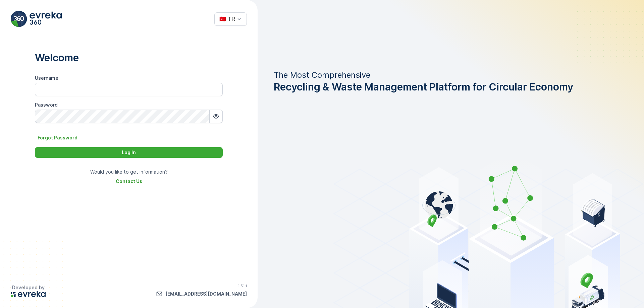 The height and width of the screenshot is (308, 644). Describe the element at coordinates (423, 86) in the screenshot. I see `span: Recycling & Waste Management Platform for Circular Economy` at that location.